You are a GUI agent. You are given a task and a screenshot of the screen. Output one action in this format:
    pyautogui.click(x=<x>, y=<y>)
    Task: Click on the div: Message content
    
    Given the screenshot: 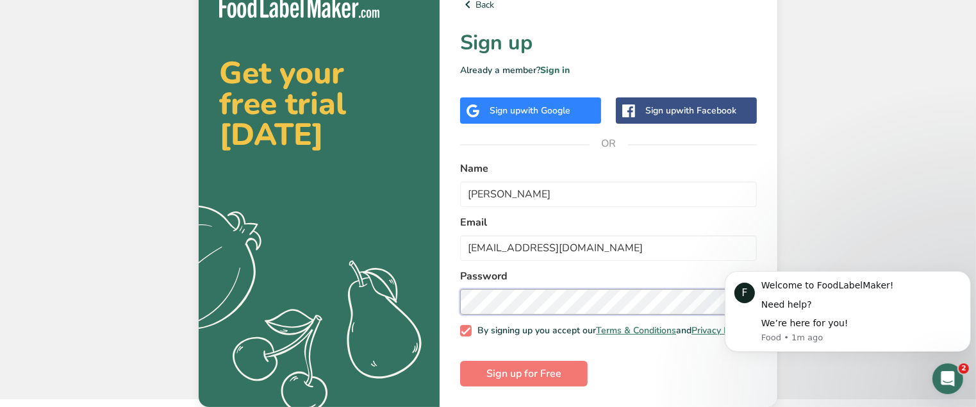 What is the action you would take?
    pyautogui.click(x=142, y=53)
    